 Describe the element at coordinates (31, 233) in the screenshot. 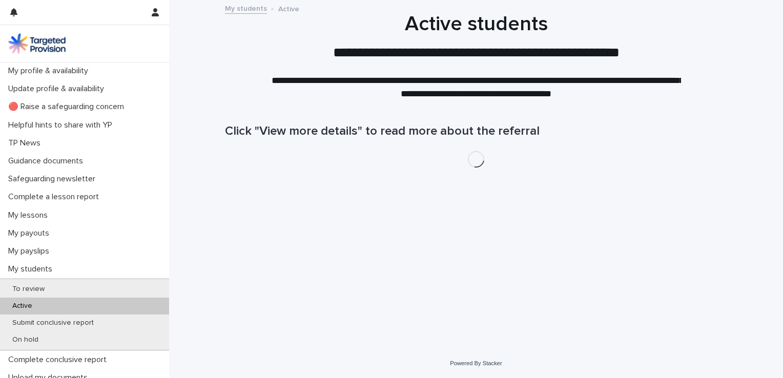

I see `p: My payouts` at that location.